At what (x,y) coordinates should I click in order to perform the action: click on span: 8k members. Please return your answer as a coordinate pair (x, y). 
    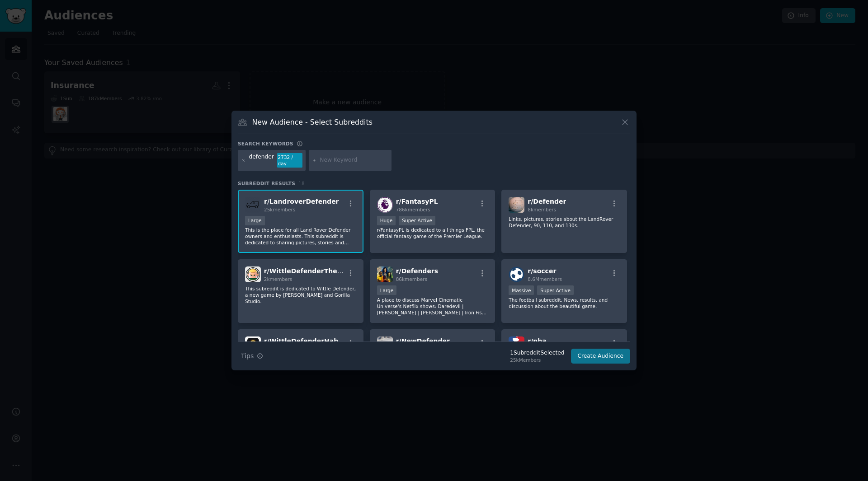
    Looking at the image, I should click on (541, 209).